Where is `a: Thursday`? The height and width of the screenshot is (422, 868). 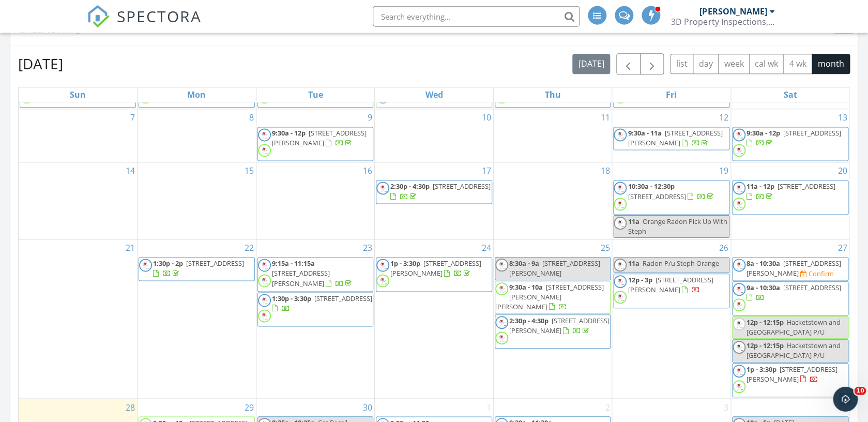 a: Thursday is located at coordinates (552, 95).